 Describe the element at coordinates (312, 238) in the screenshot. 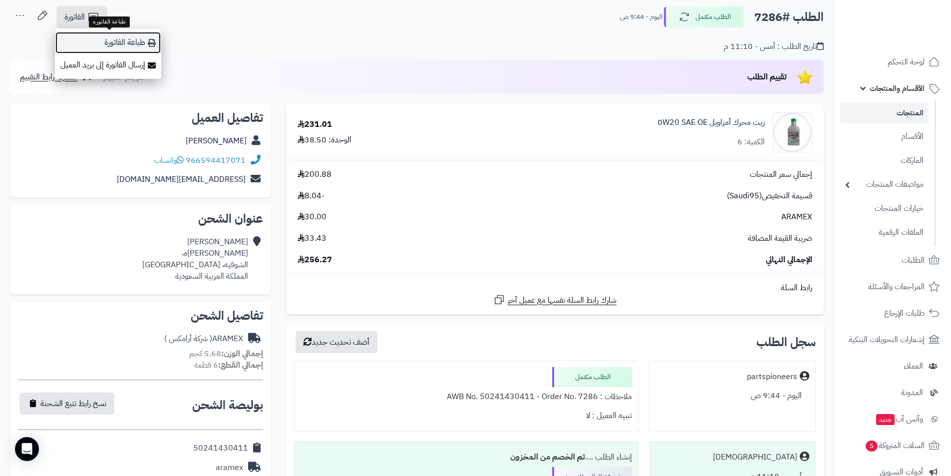

I see `span: 33.43` at that location.